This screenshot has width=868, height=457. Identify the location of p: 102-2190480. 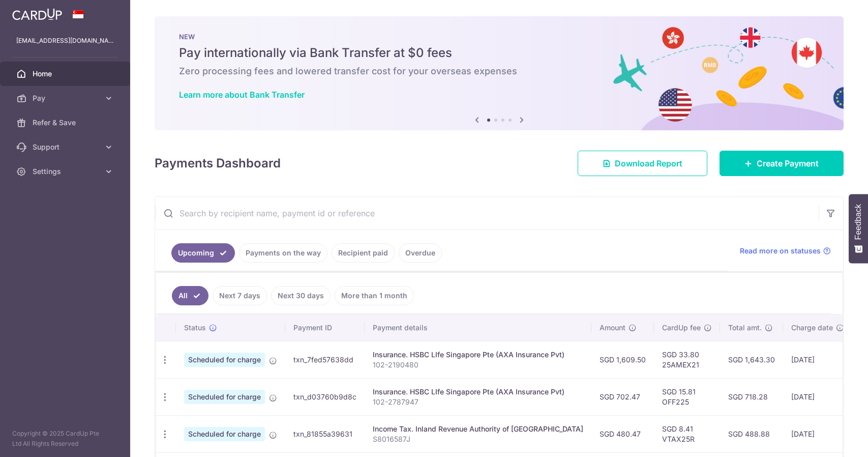
(478, 365).